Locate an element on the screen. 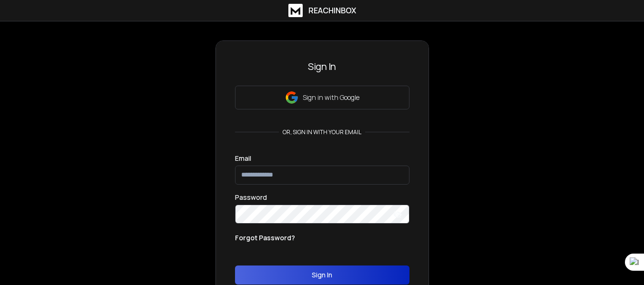  label: Email is located at coordinates (243, 159).